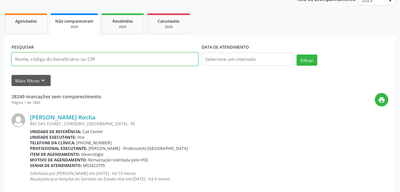 The height and width of the screenshot is (192, 400). Describe the element at coordinates (26, 21) in the screenshot. I see `span: Agendados` at that location.